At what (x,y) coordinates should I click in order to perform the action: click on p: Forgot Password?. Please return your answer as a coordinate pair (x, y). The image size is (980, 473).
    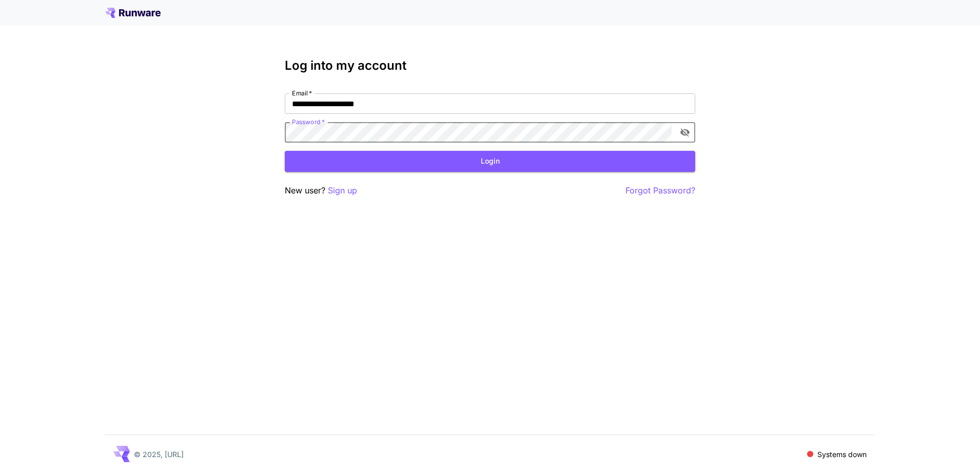
    Looking at the image, I should click on (661, 190).